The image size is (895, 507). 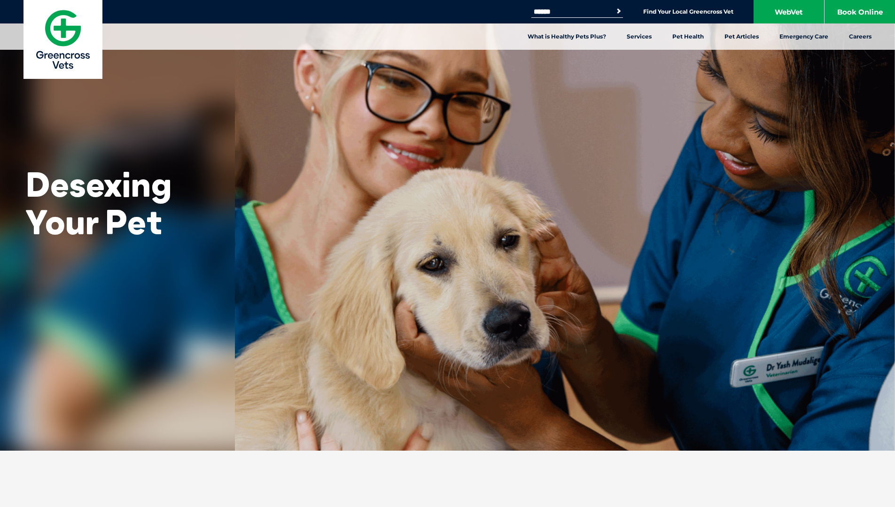 What do you see at coordinates (741, 37) in the screenshot?
I see `a: Pet Articles` at bounding box center [741, 37].